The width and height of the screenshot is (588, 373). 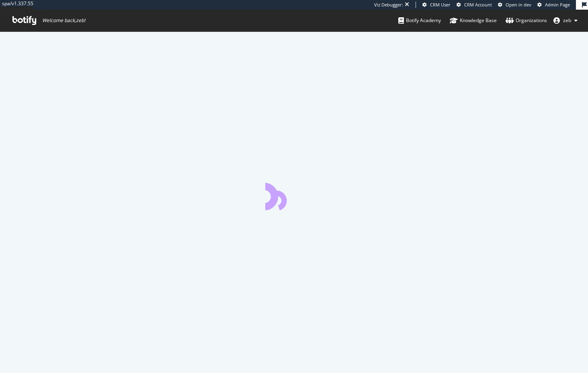 What do you see at coordinates (389, 5) in the screenshot?
I see `div: Viz Debugger:` at bounding box center [389, 5].